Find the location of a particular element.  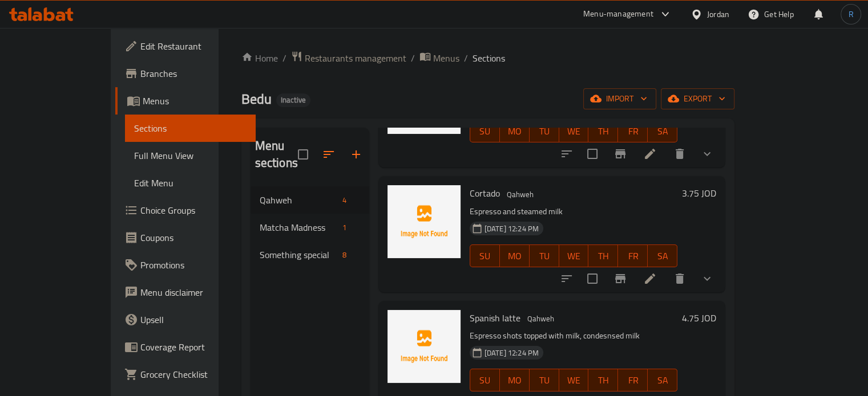

button: show more is located at coordinates (707, 279).